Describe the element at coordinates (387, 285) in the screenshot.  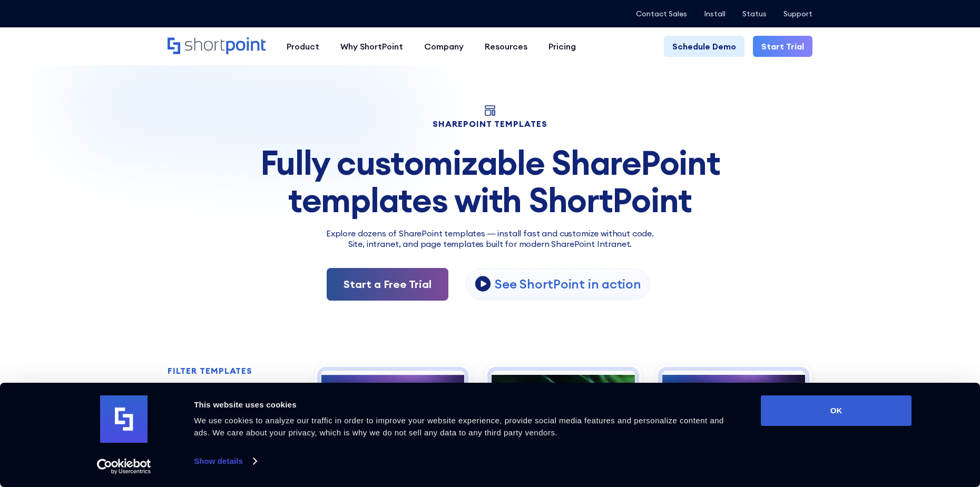
I see `a: Start a Free Trial` at that location.